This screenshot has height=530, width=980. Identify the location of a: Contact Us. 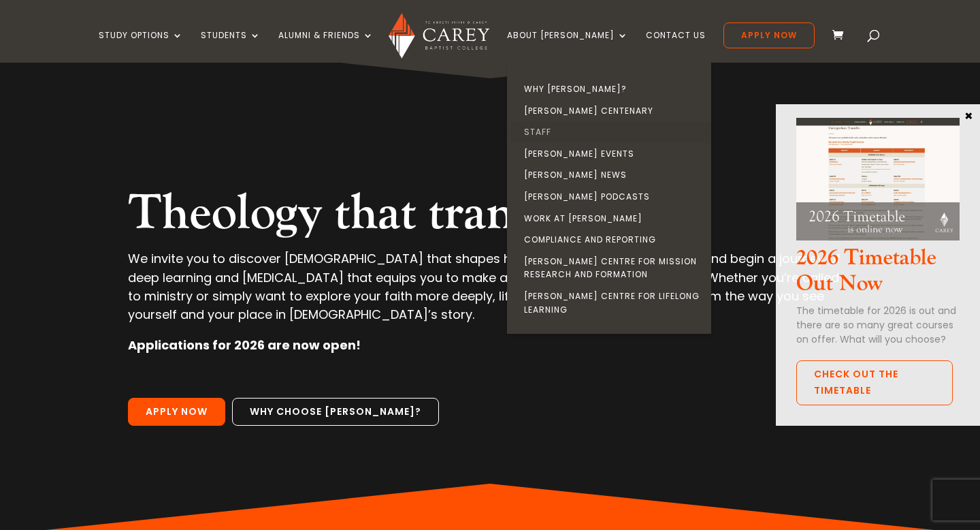
(676, 46).